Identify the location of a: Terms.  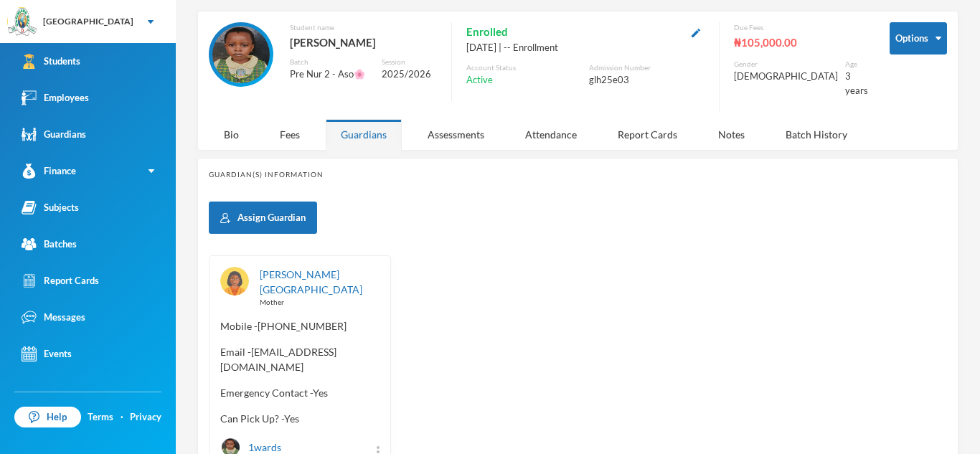
(101, 418).